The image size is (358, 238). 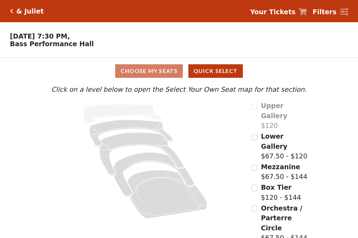 I want to click on span: Orchestra / Parterre Circle, so click(x=281, y=218).